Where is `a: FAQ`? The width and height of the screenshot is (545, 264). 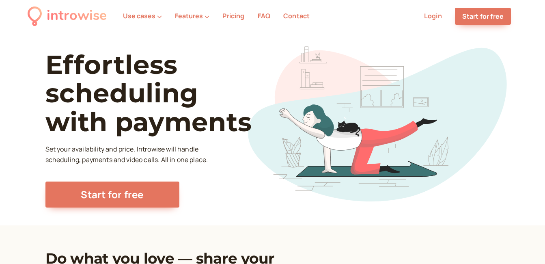
a: FAQ is located at coordinates (264, 16).